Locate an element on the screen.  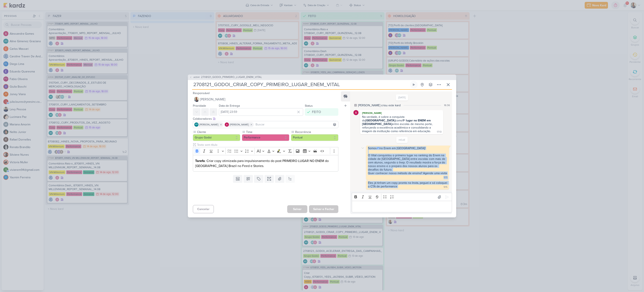
strong: Tarefa is located at coordinates (200, 161).